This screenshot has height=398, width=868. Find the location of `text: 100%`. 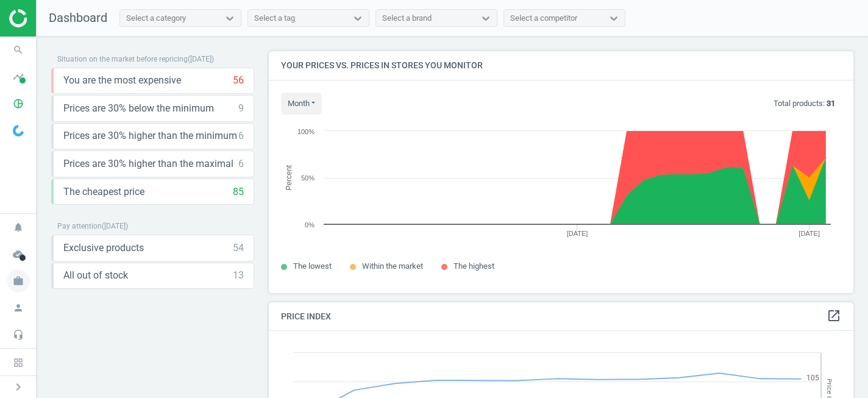

text: 100% is located at coordinates (306, 132).